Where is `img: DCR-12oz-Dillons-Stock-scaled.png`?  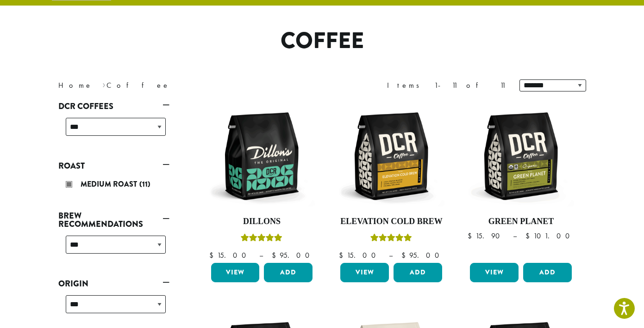 img: DCR-12oz-Dillons-Stock-scaled.png is located at coordinates (261, 156).